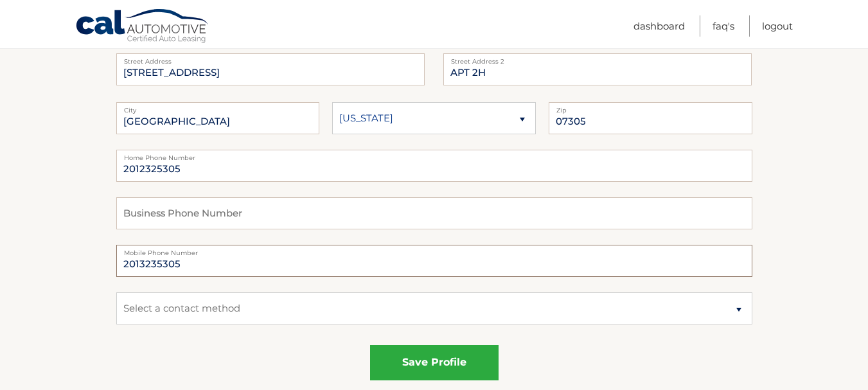 This screenshot has width=868, height=390. Describe the element at coordinates (777, 25) in the screenshot. I see `a: Logout` at that location.